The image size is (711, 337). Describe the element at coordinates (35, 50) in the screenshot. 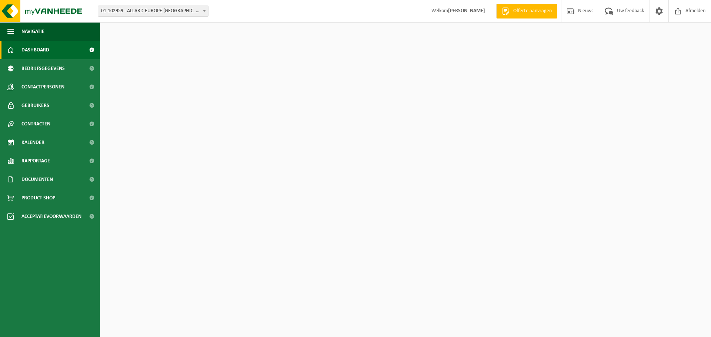

I see `span: Dashboard` at that location.